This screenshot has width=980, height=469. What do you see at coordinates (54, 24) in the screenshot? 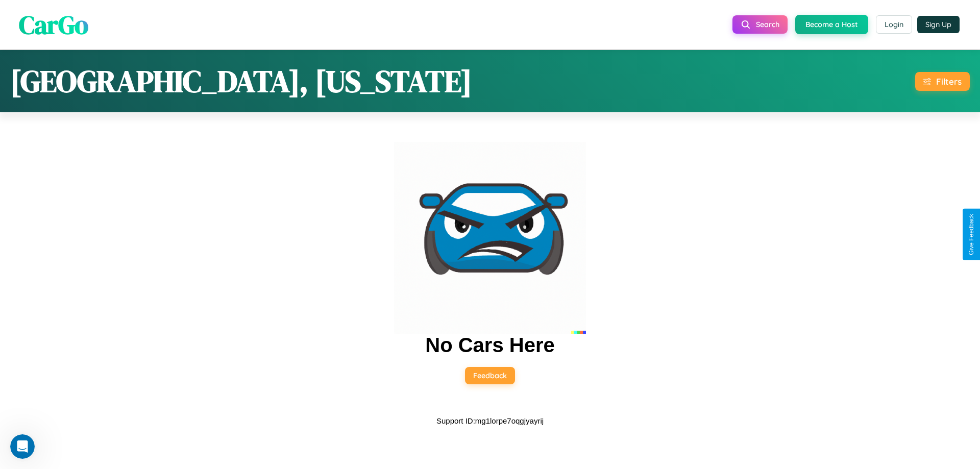
I see `span: CarGo` at bounding box center [54, 24].